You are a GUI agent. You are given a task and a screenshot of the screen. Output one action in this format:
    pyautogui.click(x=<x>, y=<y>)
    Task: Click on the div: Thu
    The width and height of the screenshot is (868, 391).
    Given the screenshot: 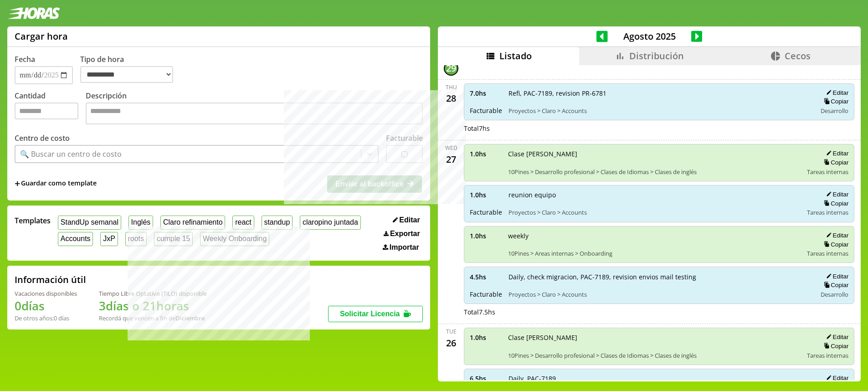 What is the action you would take?
    pyautogui.click(x=451, y=87)
    